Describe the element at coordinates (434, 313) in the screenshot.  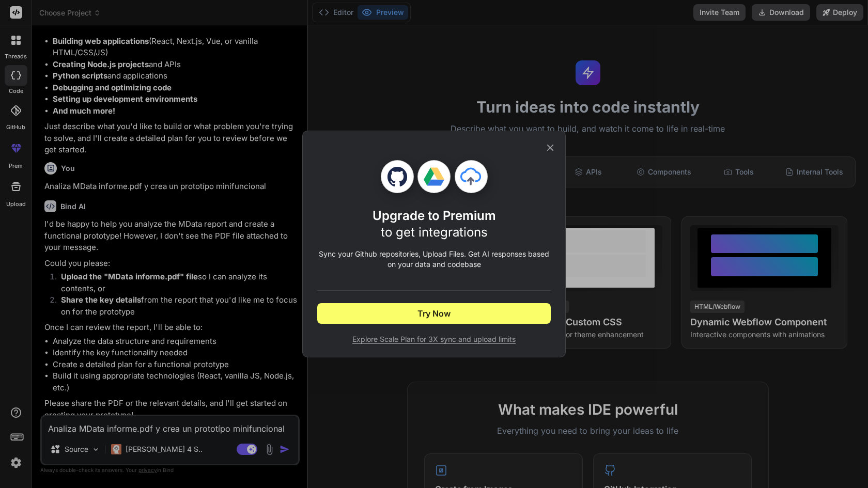
I see `span: Try Now` at that location.